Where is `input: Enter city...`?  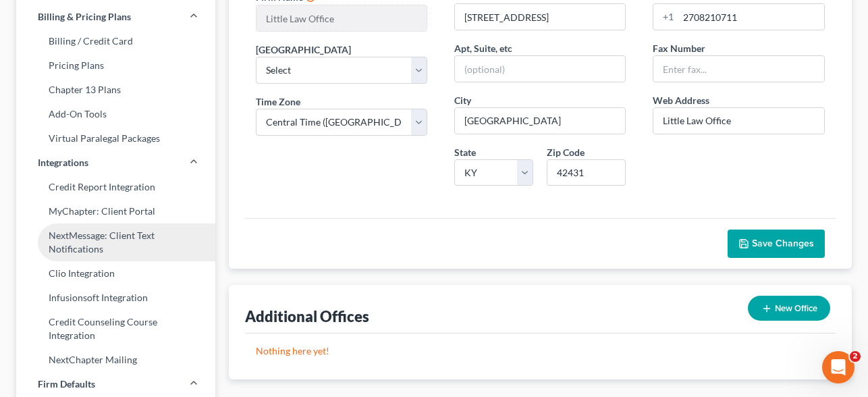 input: Enter city... is located at coordinates (540, 121).